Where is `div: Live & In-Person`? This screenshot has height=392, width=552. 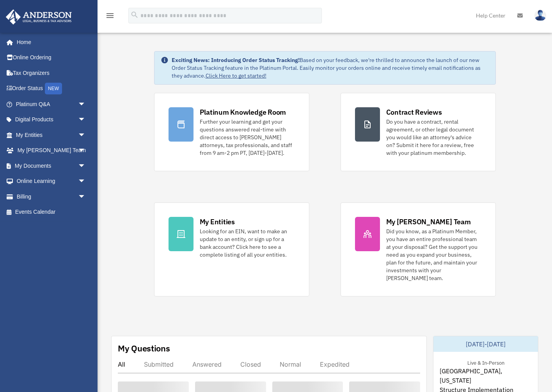
div: Live & In-Person is located at coordinates (486, 362).